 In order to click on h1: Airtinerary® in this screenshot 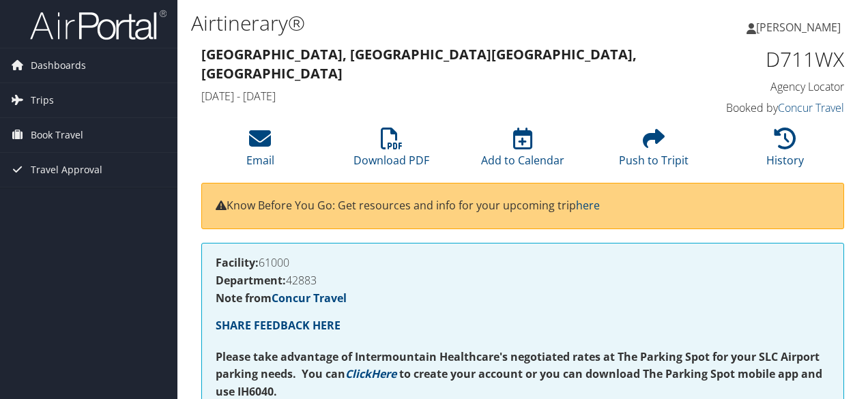, I will do `click(412, 24)`.